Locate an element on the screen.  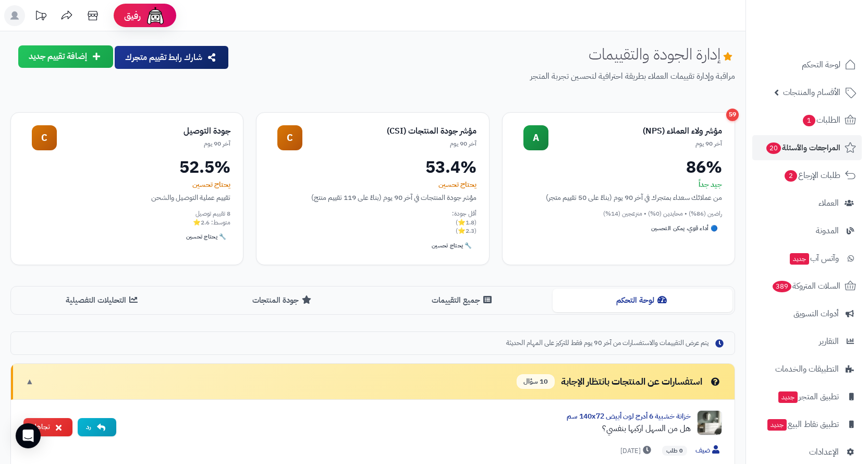
span: الإعدادات is located at coordinates (824, 452).